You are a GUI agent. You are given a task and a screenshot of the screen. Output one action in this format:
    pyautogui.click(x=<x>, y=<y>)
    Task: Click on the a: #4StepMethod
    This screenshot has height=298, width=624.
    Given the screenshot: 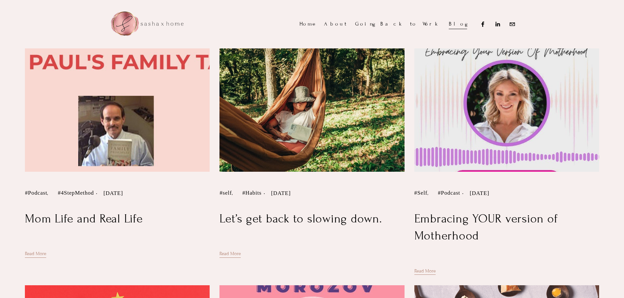 What is the action you would take?
    pyautogui.click(x=76, y=193)
    